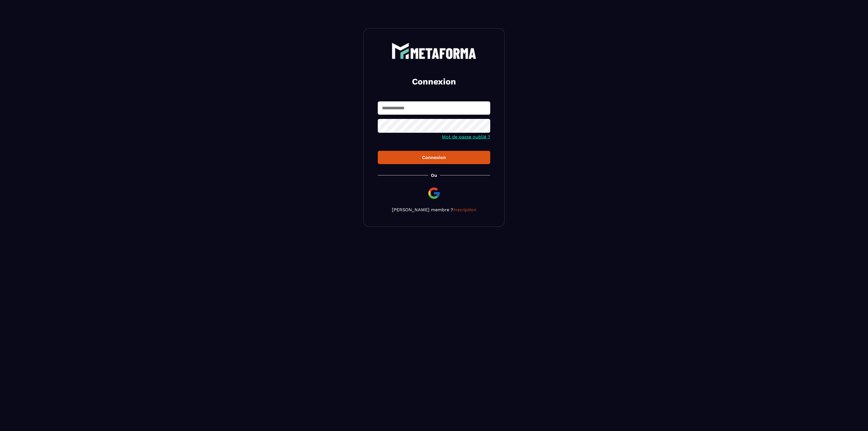  Describe the element at coordinates (434, 193) in the screenshot. I see `img: google` at that location.